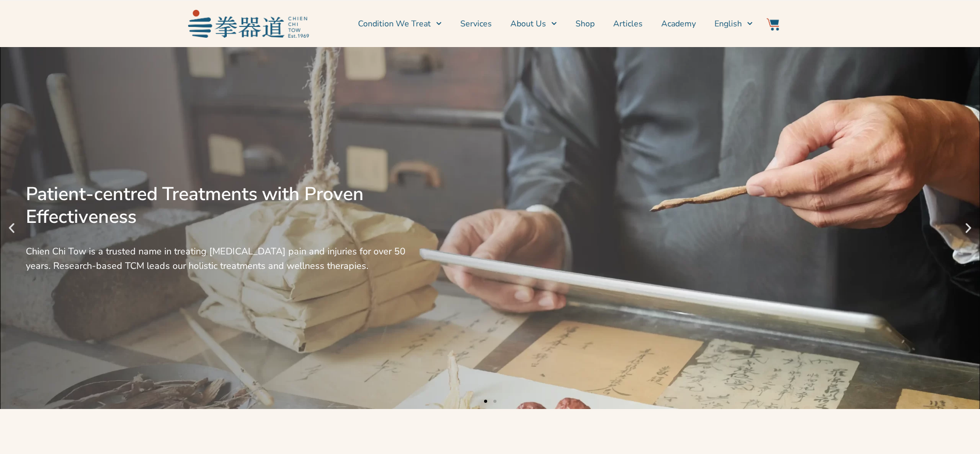  Describe the element at coordinates (534, 24) in the screenshot. I see `a: About Us` at that location.